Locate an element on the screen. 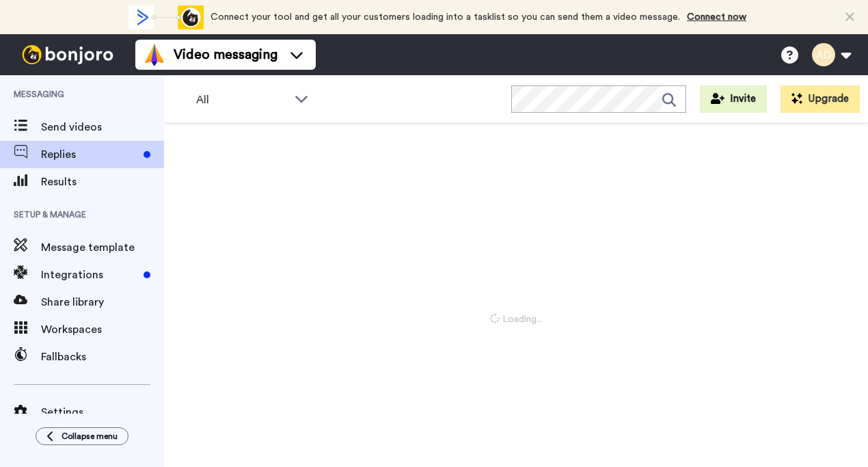 The image size is (868, 467). span: Results is located at coordinates (103, 181).